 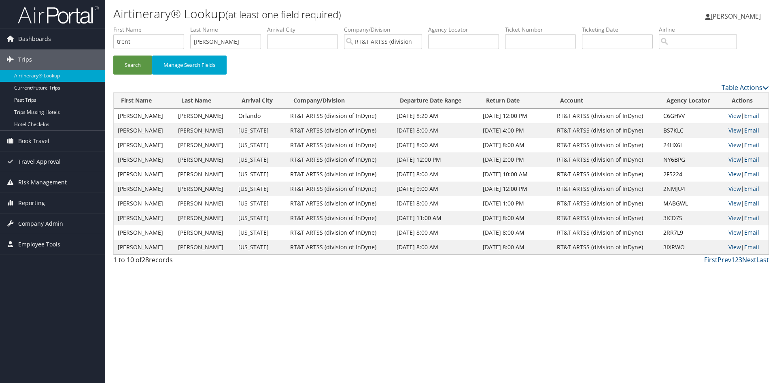 I want to click on td: NY6BPG, so click(x=692, y=159).